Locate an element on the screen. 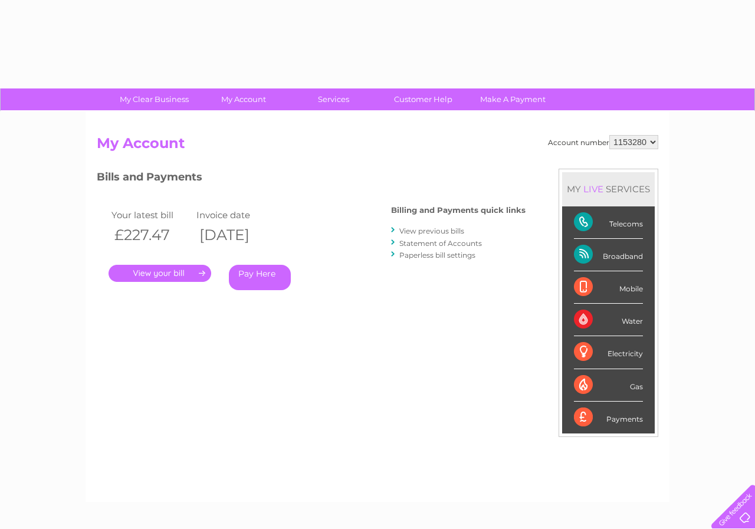 Image resolution: width=755 pixels, height=529 pixels. div: Payments is located at coordinates (608, 418).